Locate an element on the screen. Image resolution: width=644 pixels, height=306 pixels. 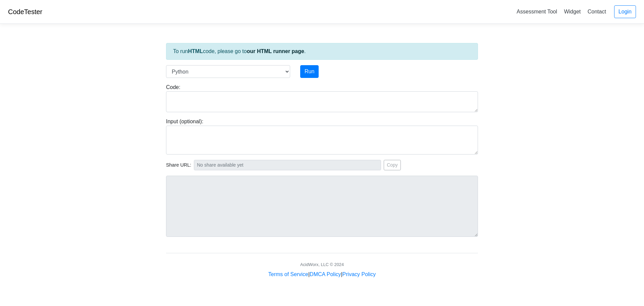
strong: HTML is located at coordinates (195, 51).